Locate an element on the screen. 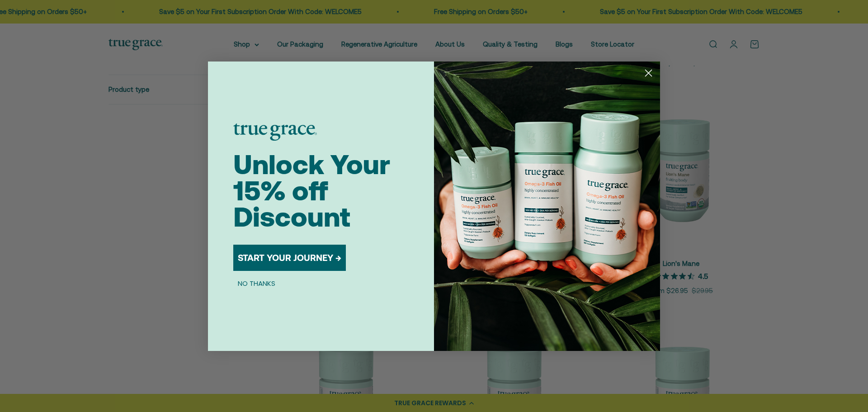 The height and width of the screenshot is (412, 868). img: 098727d5-50f8-4f9b-9554-844bb8da1403.jpeg is located at coordinates (547, 206).